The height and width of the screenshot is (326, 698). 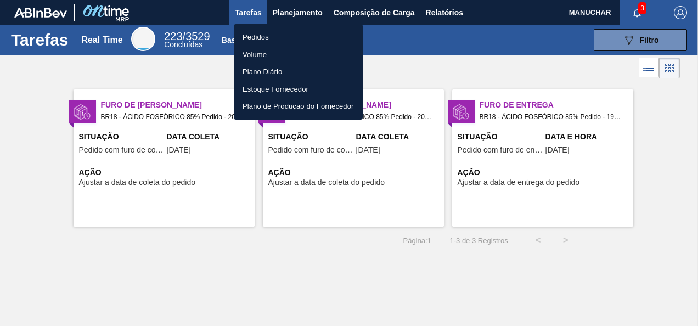 I want to click on li: Plano de Produção do Fornecedor, so click(x=298, y=106).